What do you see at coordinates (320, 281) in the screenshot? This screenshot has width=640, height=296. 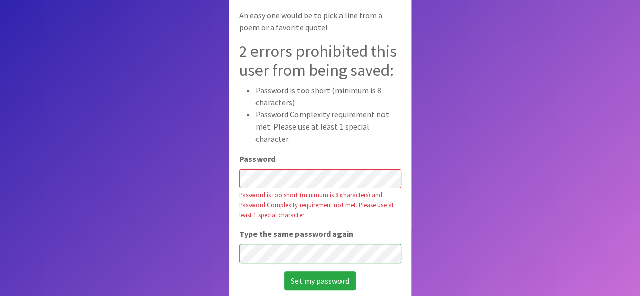 I see `input: Set my password` at bounding box center [320, 281].